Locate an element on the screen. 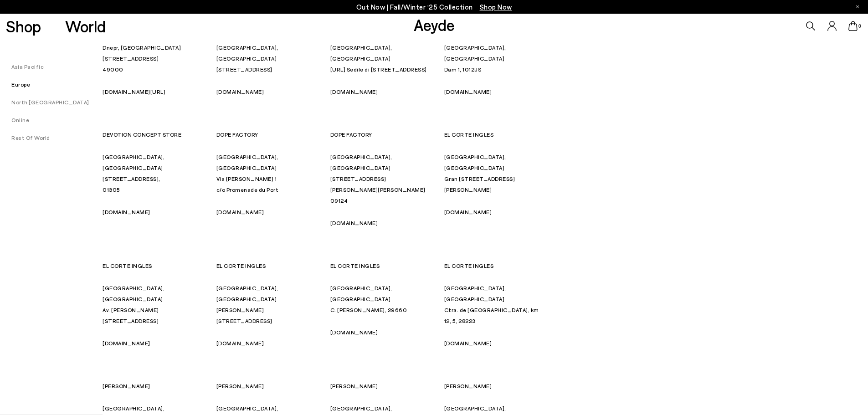 This screenshot has width=868, height=415. p: Out Now | Fall/Winter ‘25 Collection is located at coordinates (434, 7).